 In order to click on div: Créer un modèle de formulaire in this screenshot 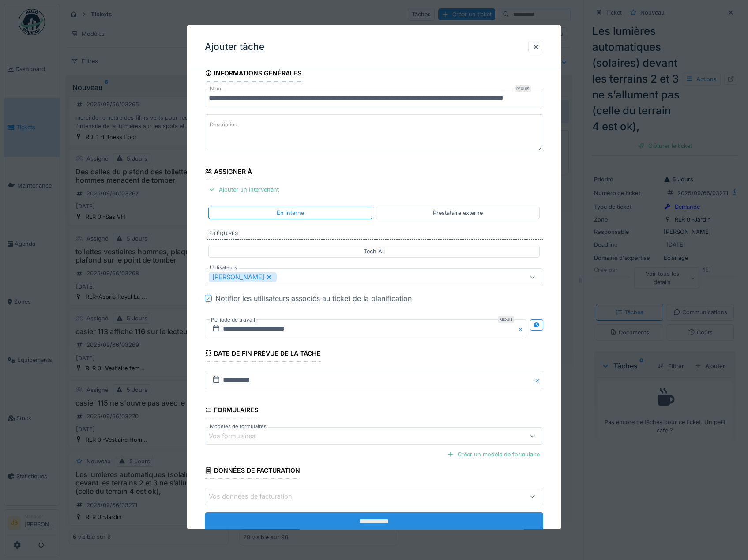, I will do `click(493, 454)`.